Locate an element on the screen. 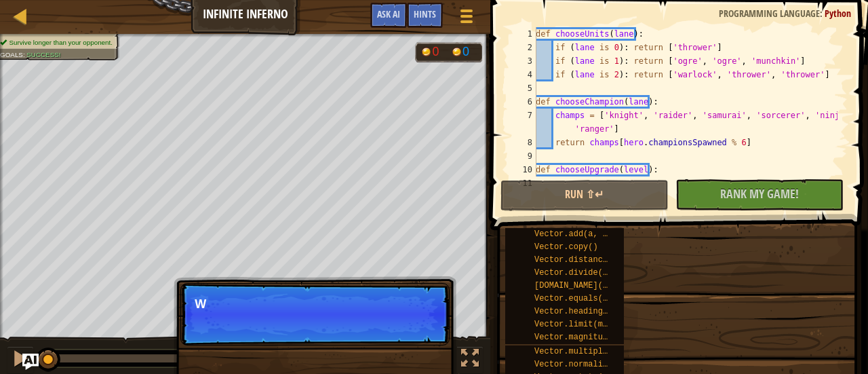  span: Vector.limit(max) is located at coordinates (576, 325).